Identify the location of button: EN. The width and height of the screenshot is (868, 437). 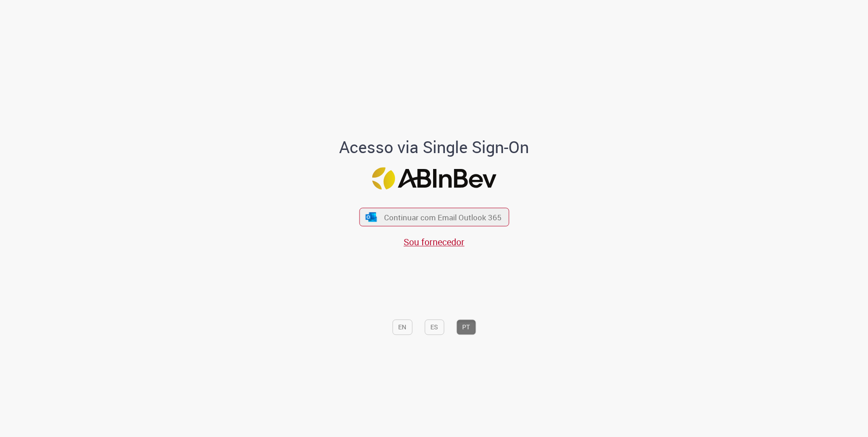
(403, 327).